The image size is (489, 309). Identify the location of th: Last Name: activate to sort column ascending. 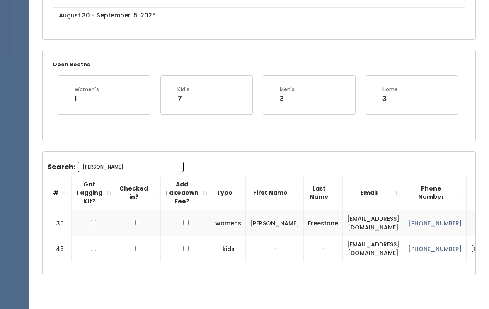
(323, 193).